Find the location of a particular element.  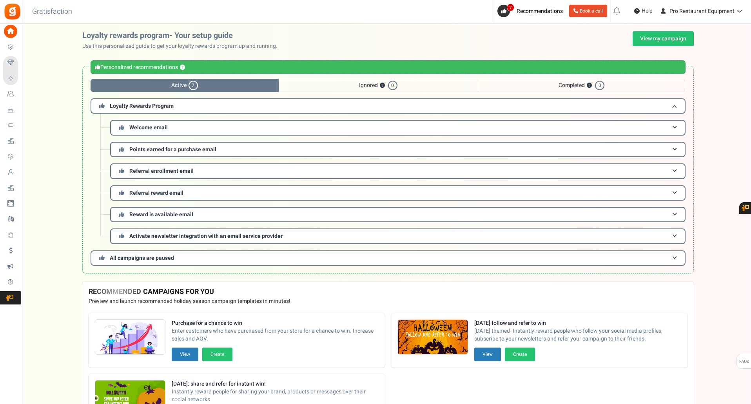

a: View my campaign is located at coordinates (664, 39).